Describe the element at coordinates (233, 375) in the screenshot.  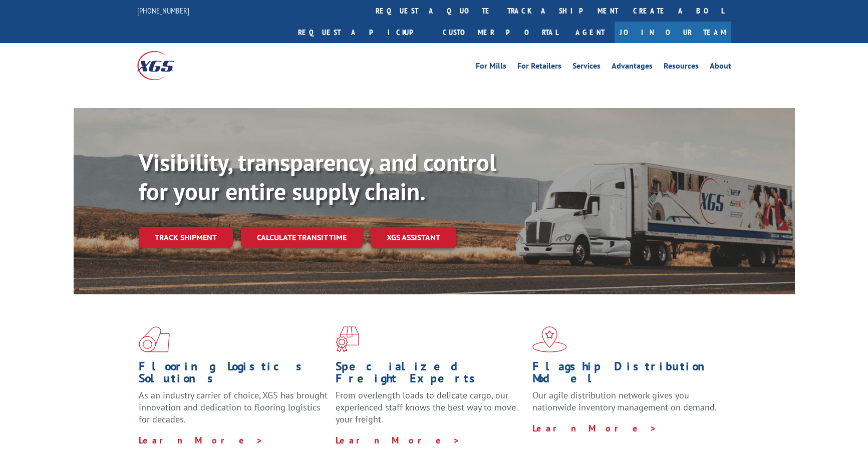
I see `h1: Flooring Logistics Solutions` at that location.